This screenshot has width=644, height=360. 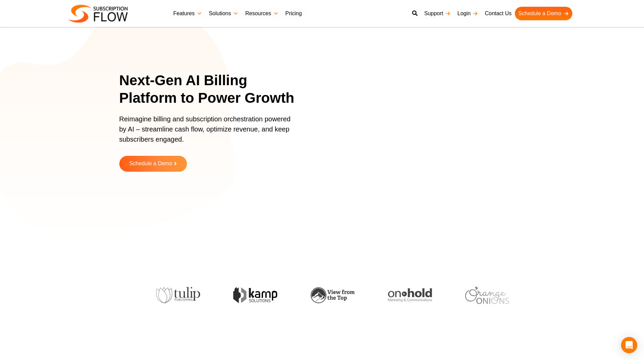 What do you see at coordinates (178, 295) in the screenshot?
I see `img: tulip-publishing` at bounding box center [178, 295].